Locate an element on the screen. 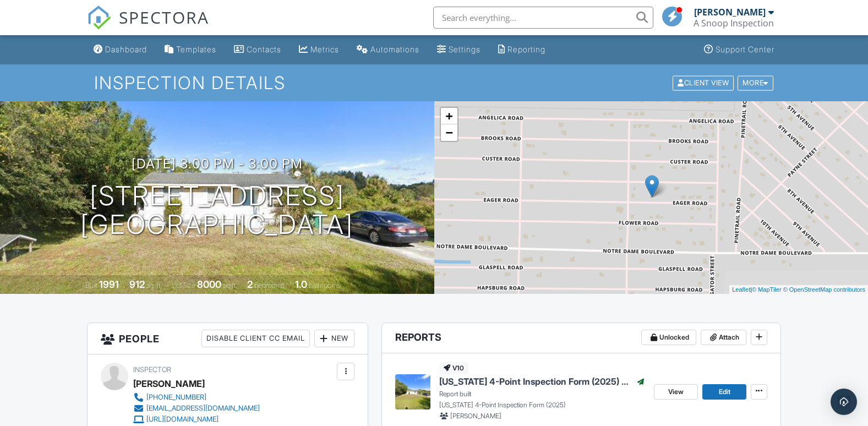  a: Client View is located at coordinates (704, 82).